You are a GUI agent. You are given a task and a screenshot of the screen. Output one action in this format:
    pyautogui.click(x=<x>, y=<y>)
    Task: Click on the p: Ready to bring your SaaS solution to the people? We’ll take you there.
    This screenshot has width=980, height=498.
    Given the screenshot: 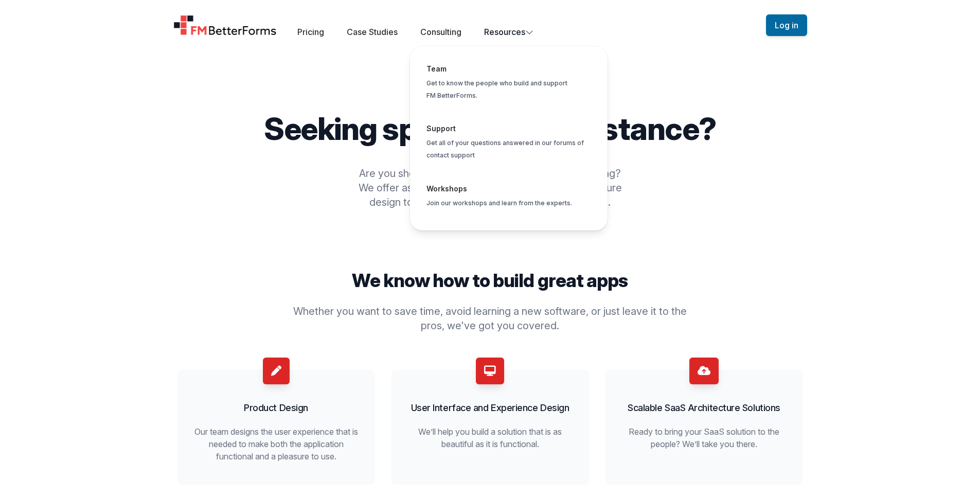 What is the action you would take?
    pyautogui.click(x=704, y=438)
    